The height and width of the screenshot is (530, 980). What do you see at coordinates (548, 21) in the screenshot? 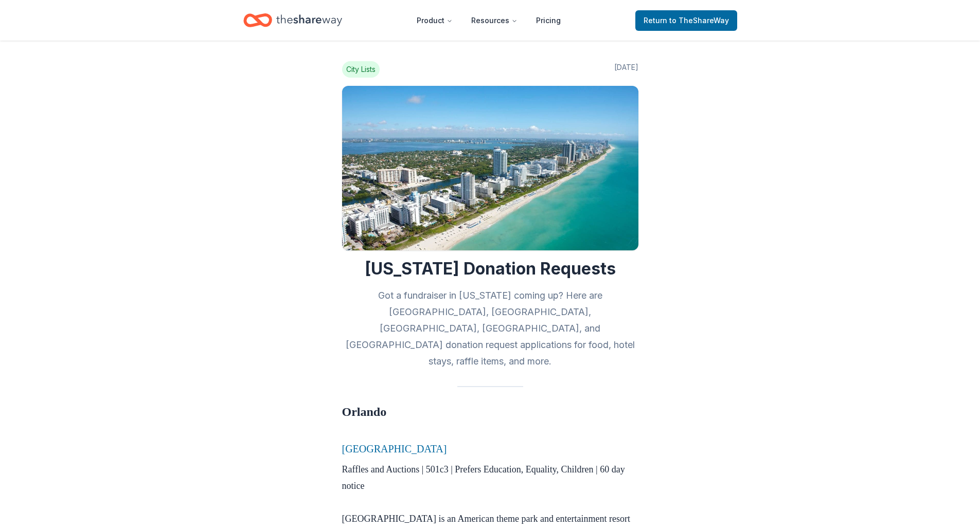
I see `a: Pricing` at bounding box center [548, 21].